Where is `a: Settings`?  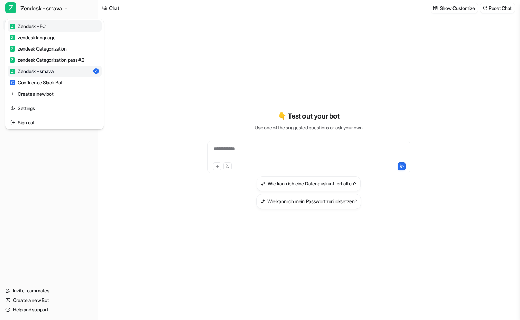 a: Settings is located at coordinates (55, 108).